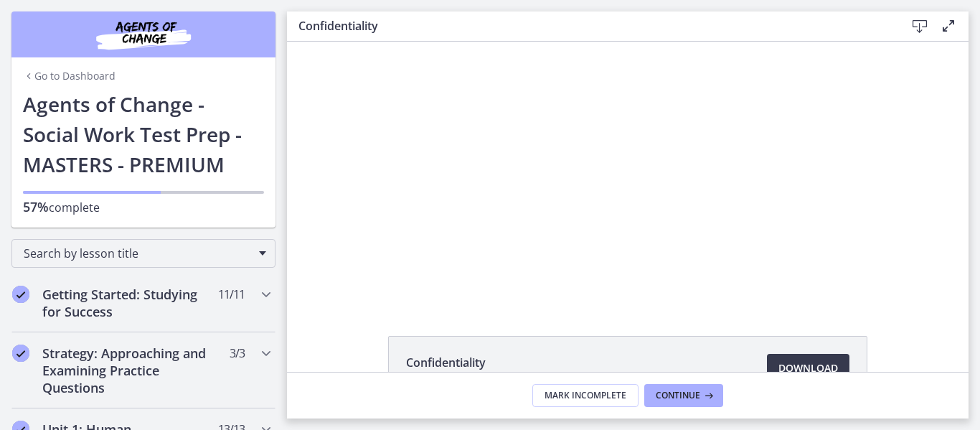  What do you see at coordinates (591, 26) in the screenshot?
I see `h3: Confidentiality` at bounding box center [591, 26].